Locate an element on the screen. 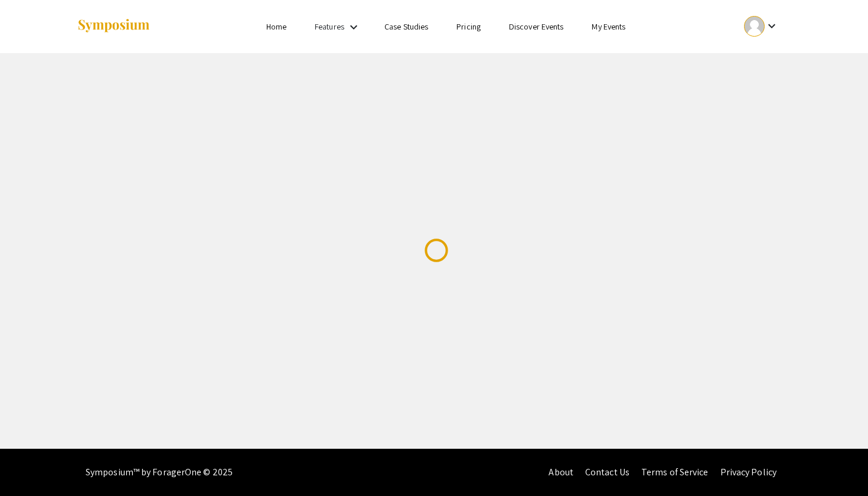 This screenshot has height=496, width=868. a: Case Studies is located at coordinates (406, 27).